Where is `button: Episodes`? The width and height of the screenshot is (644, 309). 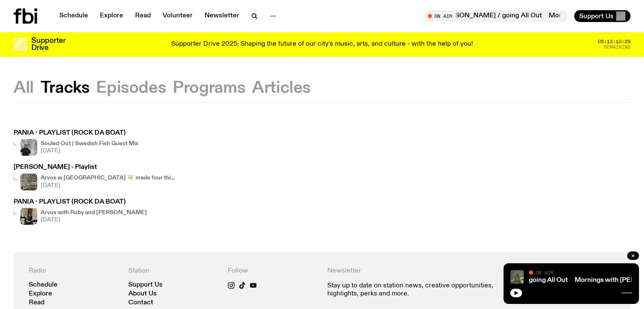
button: Episodes is located at coordinates (131, 88).